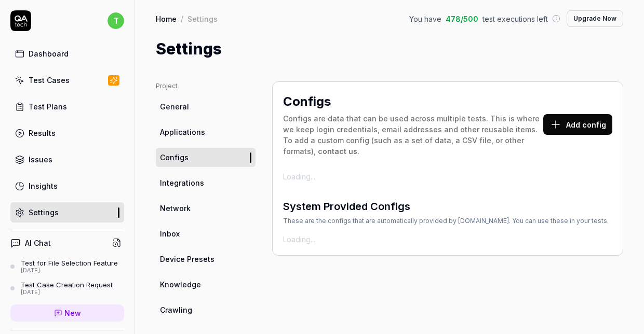  Describe the element at coordinates (48, 106) in the screenshot. I see `div: Test Plans` at that location.